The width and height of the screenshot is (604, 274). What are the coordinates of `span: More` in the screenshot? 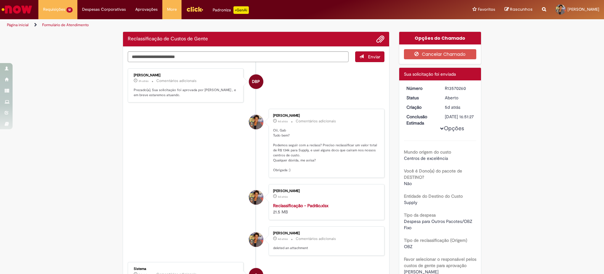 It's located at (172, 9).